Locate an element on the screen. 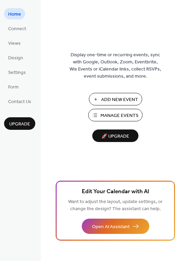  a: Contact Us is located at coordinates (20, 101).